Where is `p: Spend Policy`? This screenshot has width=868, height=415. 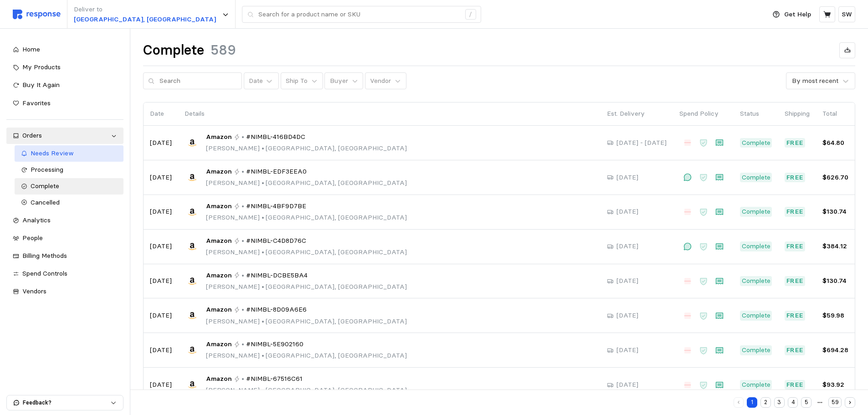 p: Spend Policy is located at coordinates (703, 114).